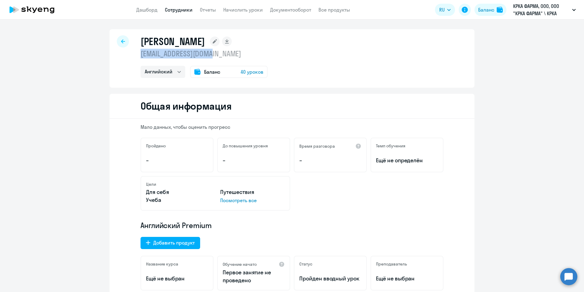 The width and height of the screenshot is (584, 292). I want to click on h2: Общая информация, so click(186, 106).